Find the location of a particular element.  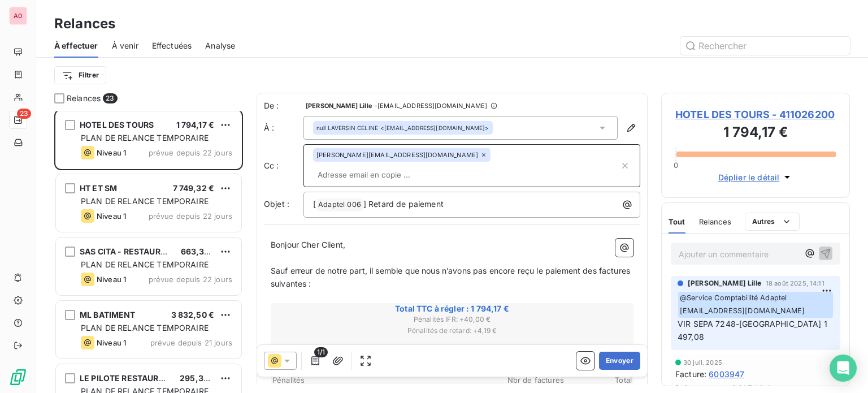

span: 6003947 is located at coordinates (727, 374).